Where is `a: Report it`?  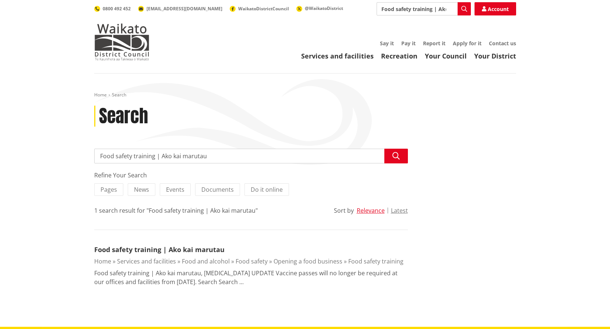 a: Report it is located at coordinates (434, 43).